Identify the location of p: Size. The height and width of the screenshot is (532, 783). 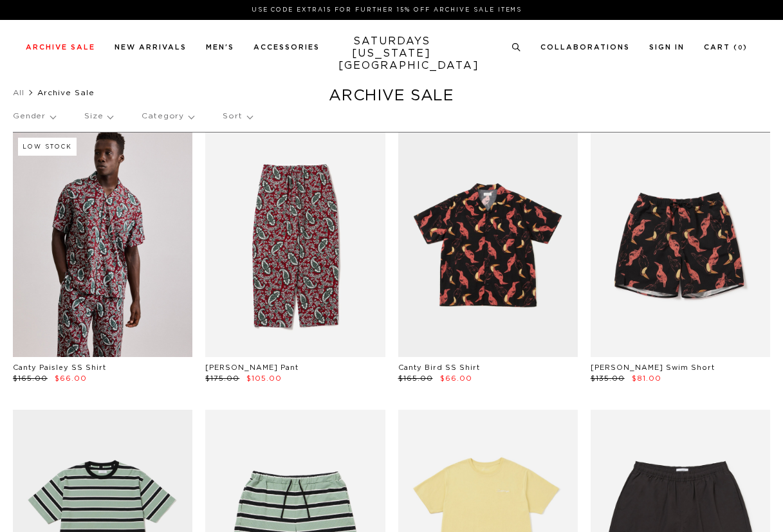
(98, 117).